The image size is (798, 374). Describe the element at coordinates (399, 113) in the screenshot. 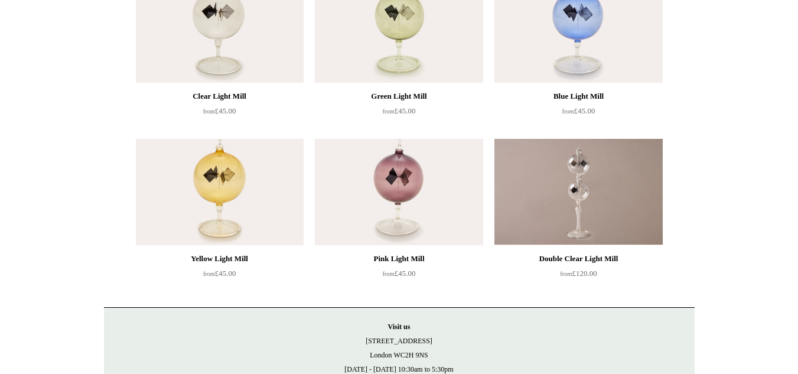

I see `a: Green Light Mill from£45.00` at that location.